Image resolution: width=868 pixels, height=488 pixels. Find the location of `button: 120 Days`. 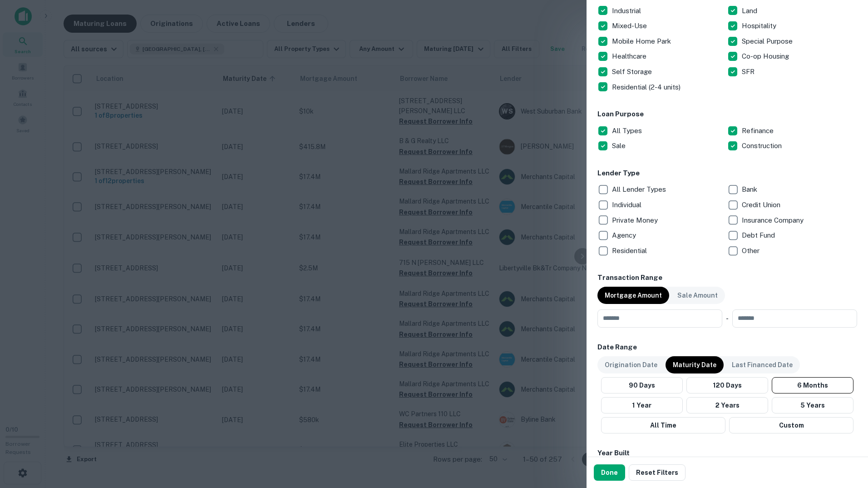

button: 120 Days is located at coordinates (727, 385).